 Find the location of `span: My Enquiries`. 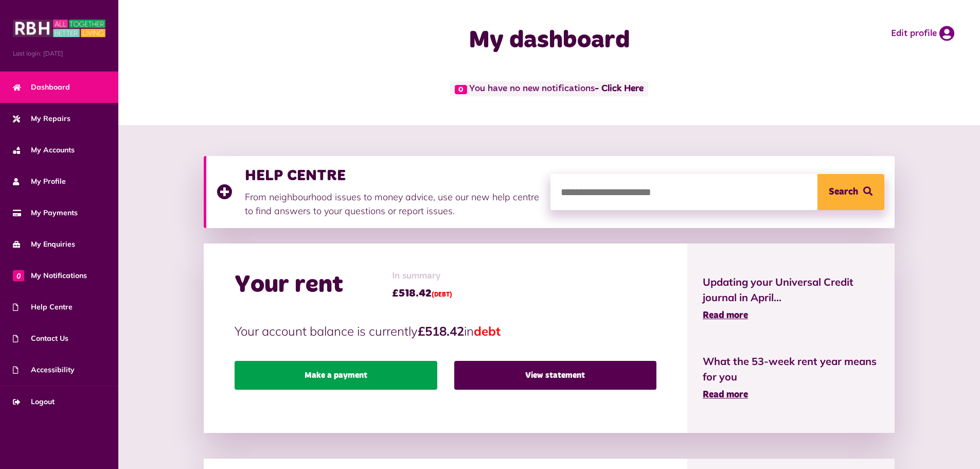

span: My Enquiries is located at coordinates (44, 244).